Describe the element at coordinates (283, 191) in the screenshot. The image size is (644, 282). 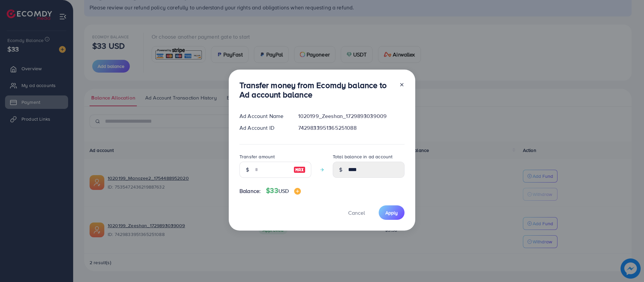
I see `span: USD` at that location.